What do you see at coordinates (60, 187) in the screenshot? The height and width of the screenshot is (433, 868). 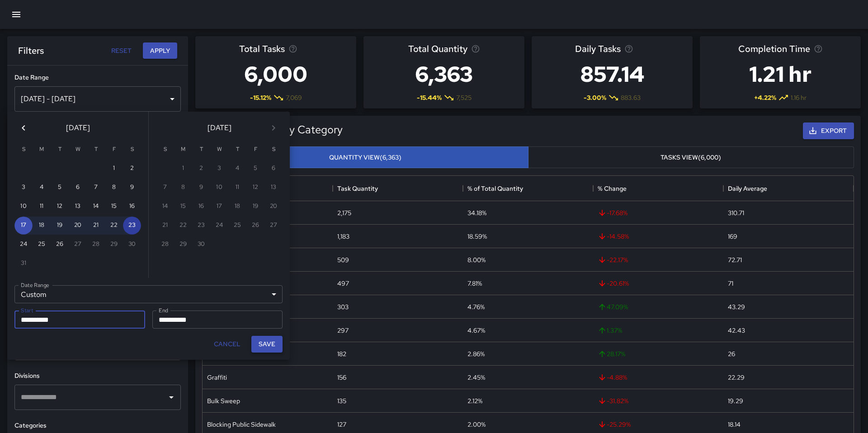 I see `button: 5` at bounding box center [60, 187].